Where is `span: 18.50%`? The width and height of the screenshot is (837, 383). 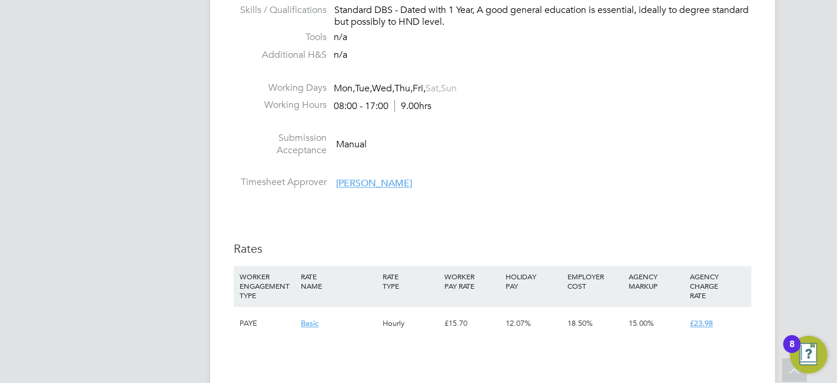
span: 18.50% is located at coordinates (580, 323).